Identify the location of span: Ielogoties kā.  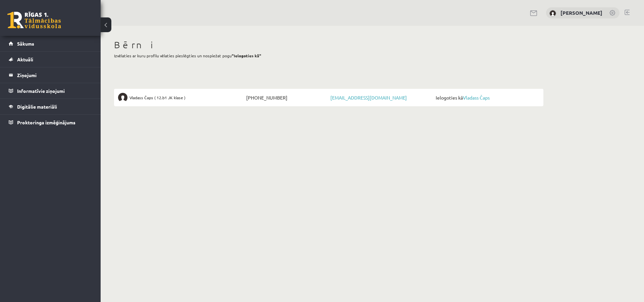
(487, 98).